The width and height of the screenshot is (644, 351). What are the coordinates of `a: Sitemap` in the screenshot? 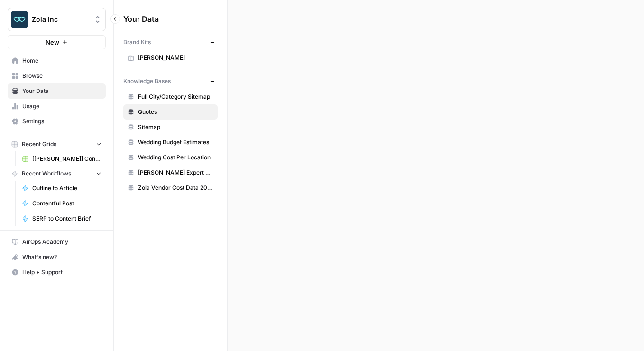 It's located at (170, 127).